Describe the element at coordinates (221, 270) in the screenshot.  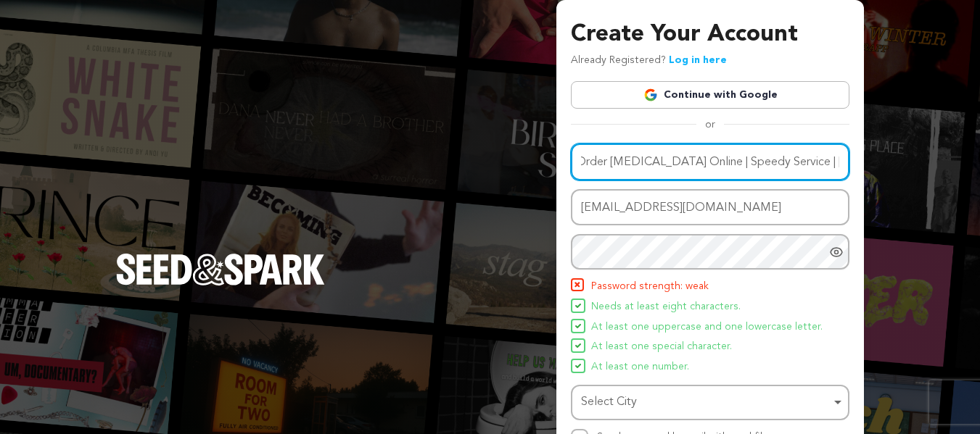
I see `img: Seed&Spark Logo` at that location.